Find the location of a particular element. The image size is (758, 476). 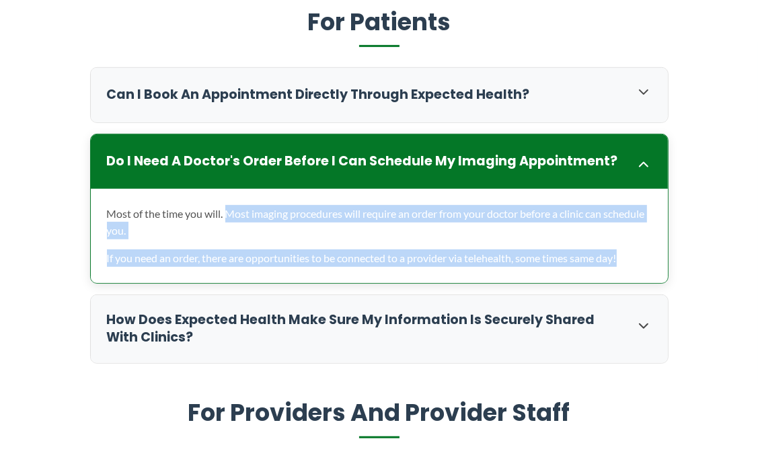

div: Do I need a doctor's order before I can schedule my imaging appointment? is located at coordinates (379, 161).